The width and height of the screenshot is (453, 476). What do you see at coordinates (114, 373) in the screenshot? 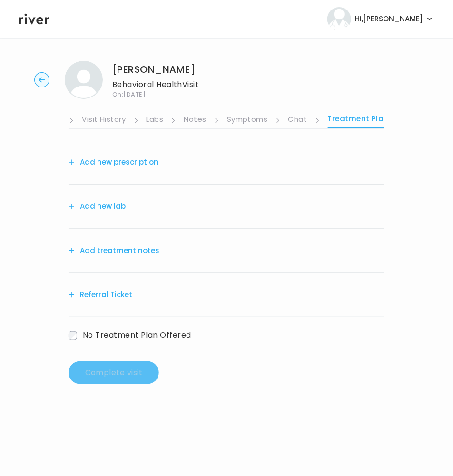
I see `button: Complete visit` at bounding box center [114, 373].